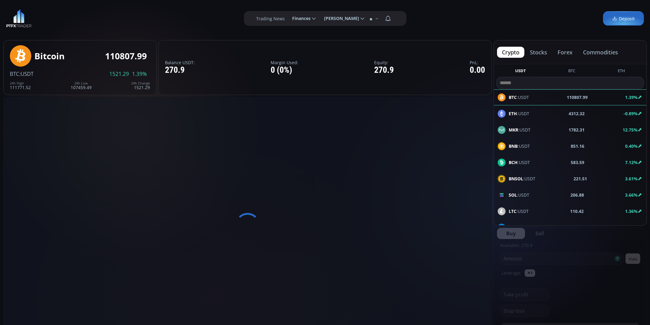 The width and height of the screenshot is (650, 325). Describe the element at coordinates (578, 146) in the screenshot. I see `b: 851.16` at that location.